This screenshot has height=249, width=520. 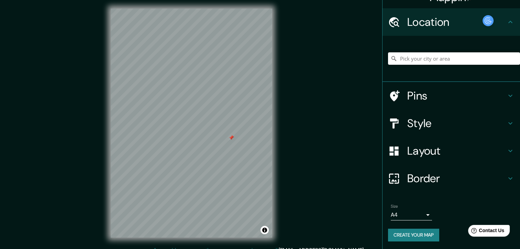 I want to click on h4: Style, so click(x=457, y=123).